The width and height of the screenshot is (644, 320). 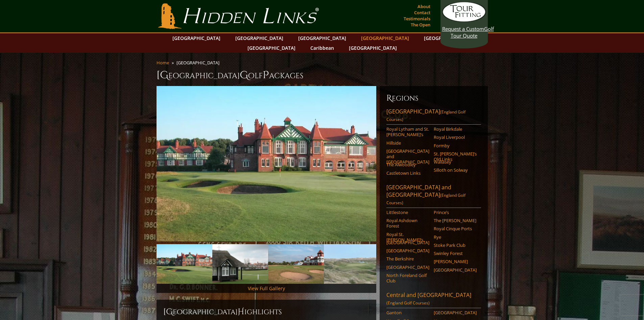 I want to click on span: Request a Custom, so click(x=463, y=29).